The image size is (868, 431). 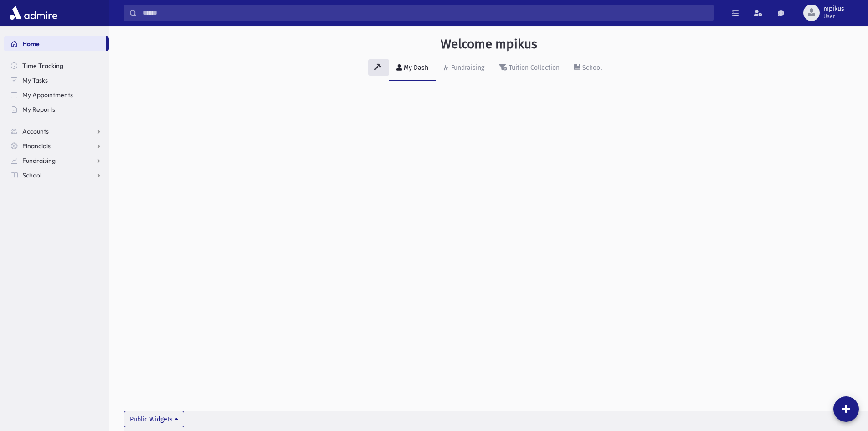 I want to click on span: Fundraising, so click(x=38, y=161).